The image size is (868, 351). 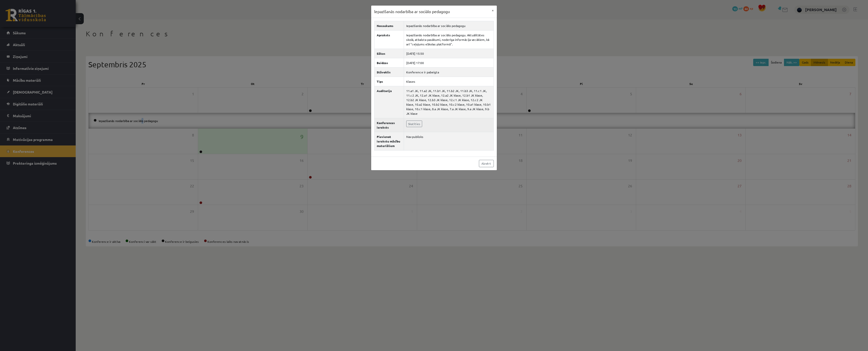 I want to click on th: Pievienot ierakstu mācību materiāliem, so click(x=389, y=141).